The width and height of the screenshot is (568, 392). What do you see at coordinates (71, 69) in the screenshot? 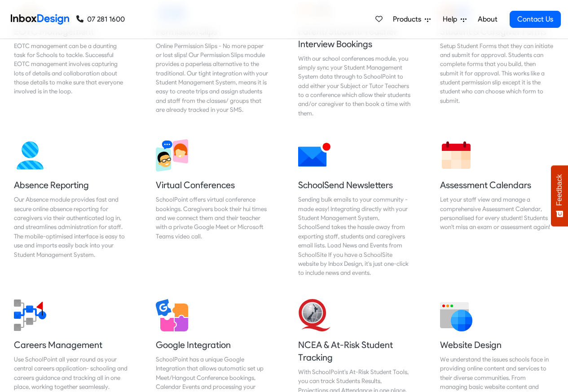
I see `div: EOTC management can be a daunting task for Schools to tackle. Successful EOTC management involves...` at bounding box center [71, 69].